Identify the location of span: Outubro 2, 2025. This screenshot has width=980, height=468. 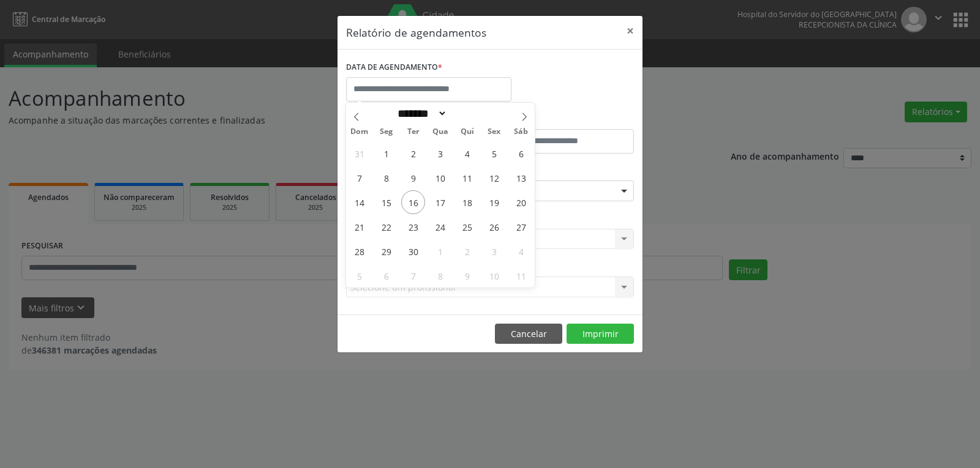
(467, 251).